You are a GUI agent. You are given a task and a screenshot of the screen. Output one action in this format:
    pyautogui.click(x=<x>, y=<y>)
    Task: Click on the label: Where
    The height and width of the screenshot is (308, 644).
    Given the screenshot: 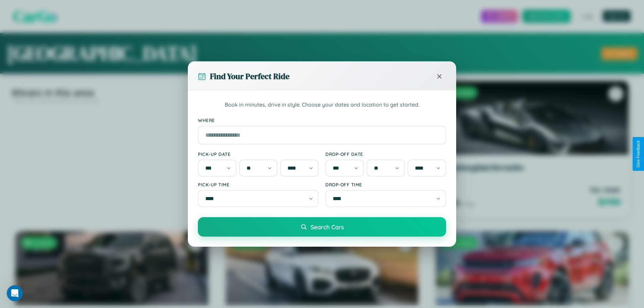 What is the action you would take?
    pyautogui.click(x=322, y=120)
    